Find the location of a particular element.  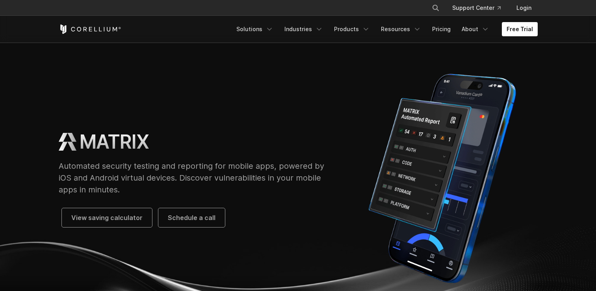

span: Schedule a call is located at coordinates (191, 217).